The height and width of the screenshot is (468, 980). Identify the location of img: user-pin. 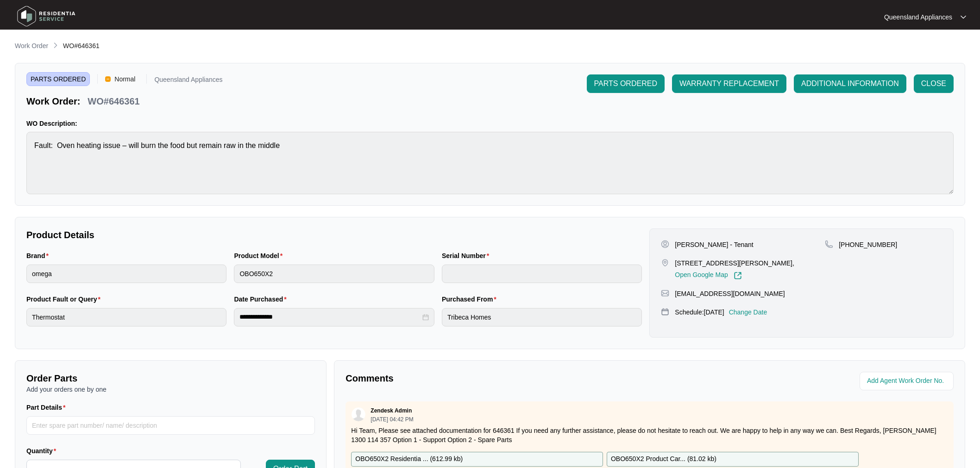
(665, 245).